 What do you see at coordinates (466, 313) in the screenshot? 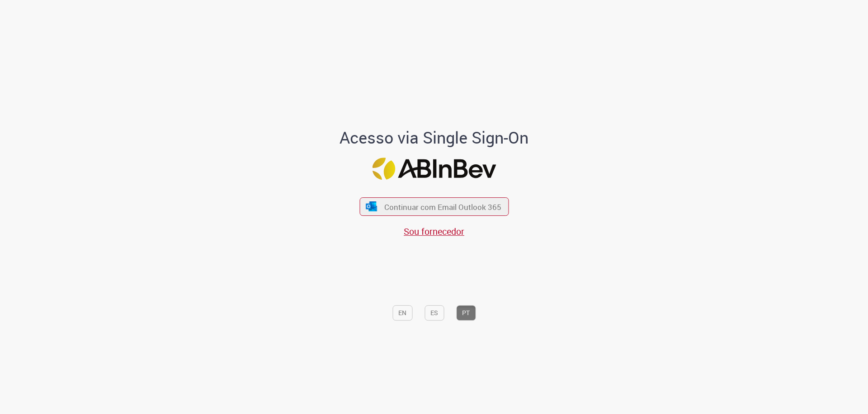
I see `button: PT` at bounding box center [466, 313].